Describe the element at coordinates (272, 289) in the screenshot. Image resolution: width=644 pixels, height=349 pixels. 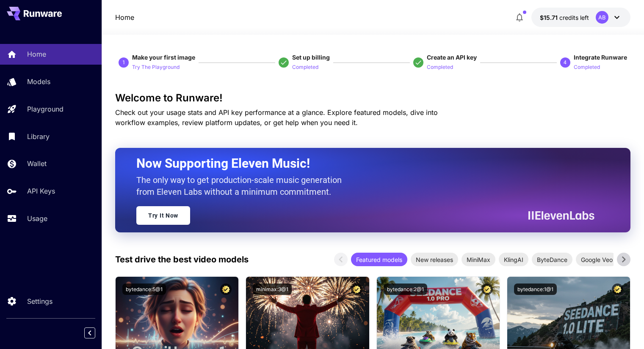
I see `button: minimax:3@1` at that location.